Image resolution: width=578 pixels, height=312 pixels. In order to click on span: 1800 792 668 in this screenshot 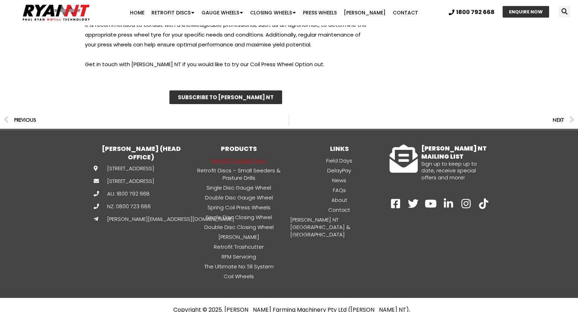, I will do `click(475, 12)`.